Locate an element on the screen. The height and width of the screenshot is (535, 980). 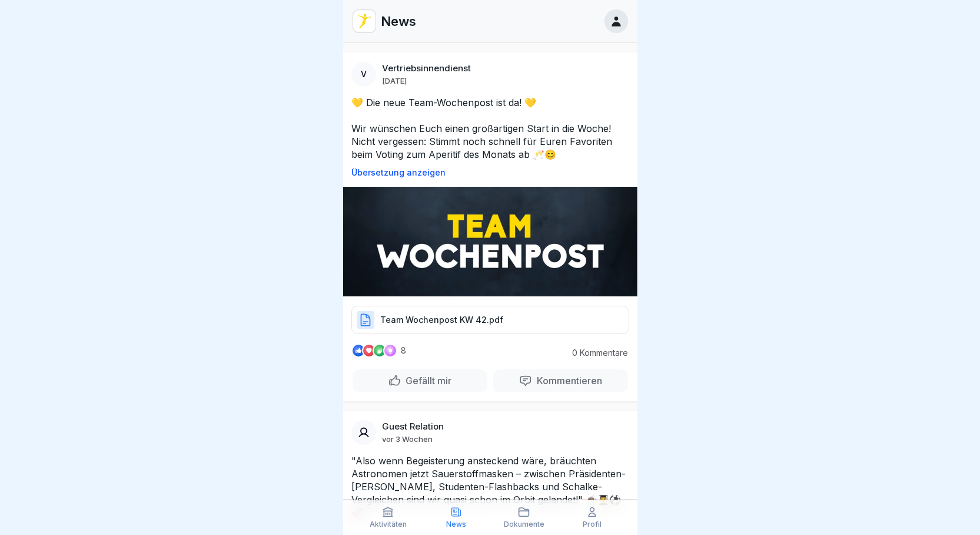
div: V is located at coordinates (364, 74).